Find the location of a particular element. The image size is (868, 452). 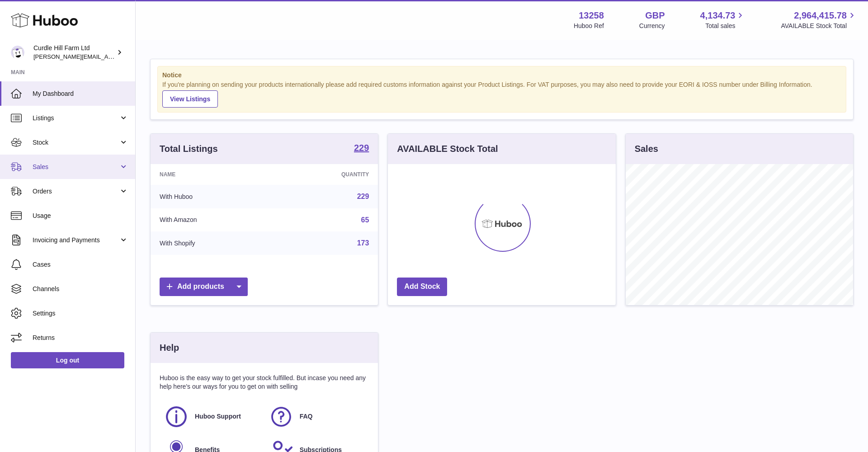

span: Listings is located at coordinates (76, 118).